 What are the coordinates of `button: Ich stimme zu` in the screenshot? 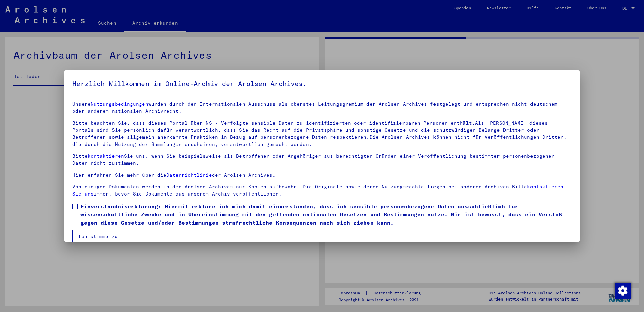 It's located at (98, 236).